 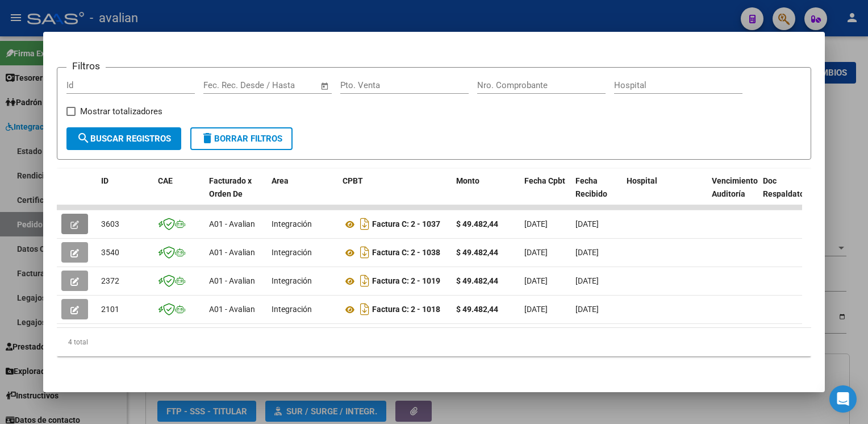 I want to click on span: Monto, so click(x=468, y=181).